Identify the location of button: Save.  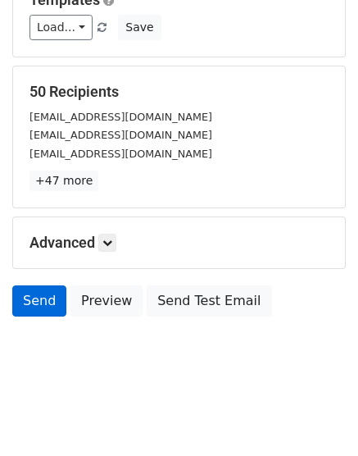
(139, 27).